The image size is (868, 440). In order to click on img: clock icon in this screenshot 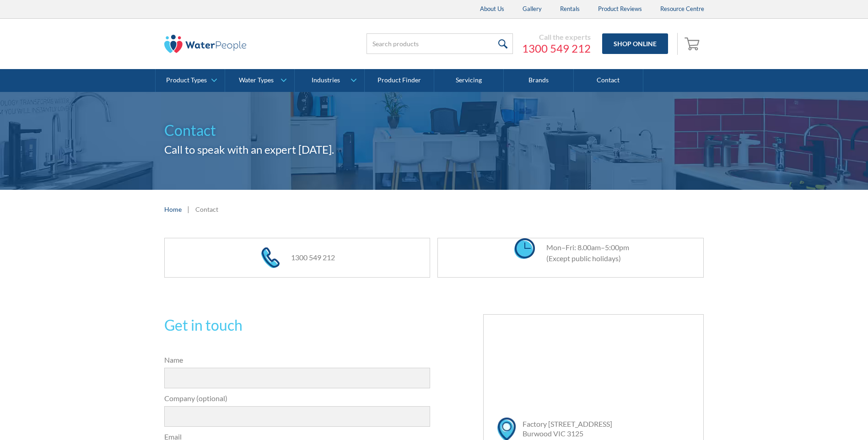, I will do `click(524, 248)`.